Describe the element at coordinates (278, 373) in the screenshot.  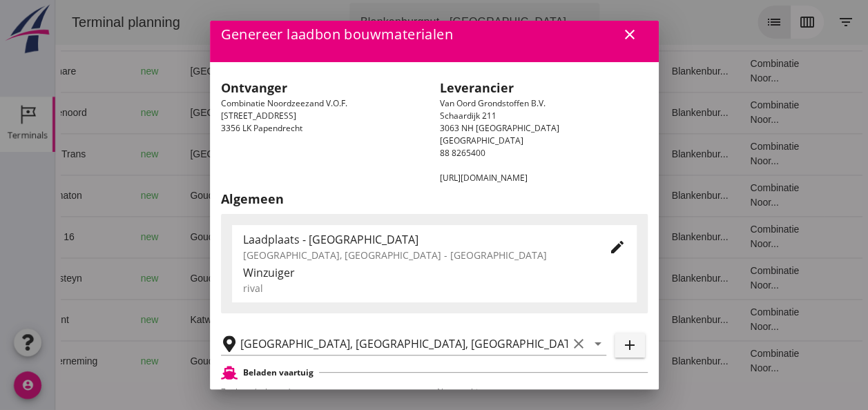
I see `h2: Beladen vaartuig` at that location.